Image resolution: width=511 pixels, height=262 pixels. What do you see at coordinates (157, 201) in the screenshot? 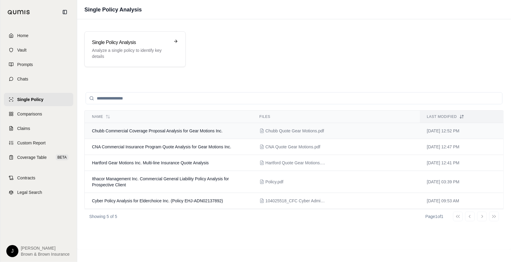
I see `span: Cyber Policy Analysis for Elderchoice Inc. (Policy EHJ-ADN02137892)` at bounding box center [157, 201].